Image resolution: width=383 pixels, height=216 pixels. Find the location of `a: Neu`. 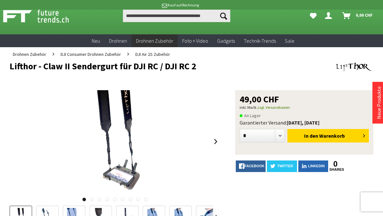

a: Neu is located at coordinates (96, 41).